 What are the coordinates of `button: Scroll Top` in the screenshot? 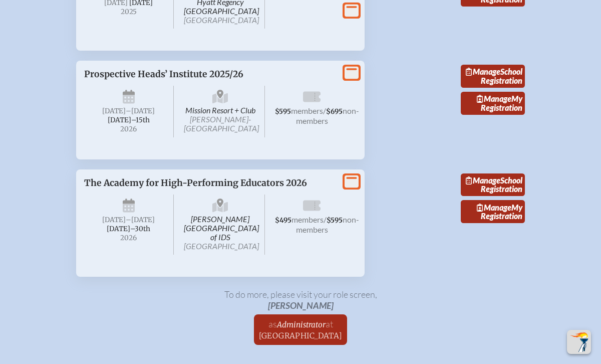 It's located at (579, 342).